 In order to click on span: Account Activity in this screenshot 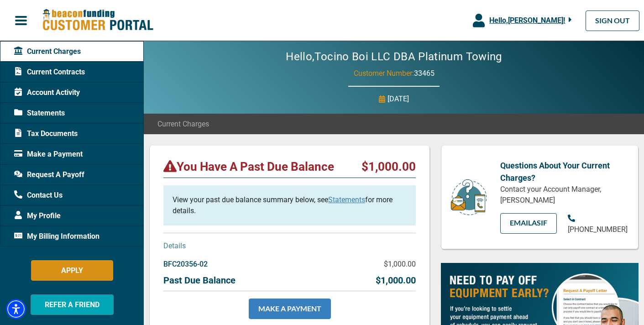, I will do `click(47, 93)`.